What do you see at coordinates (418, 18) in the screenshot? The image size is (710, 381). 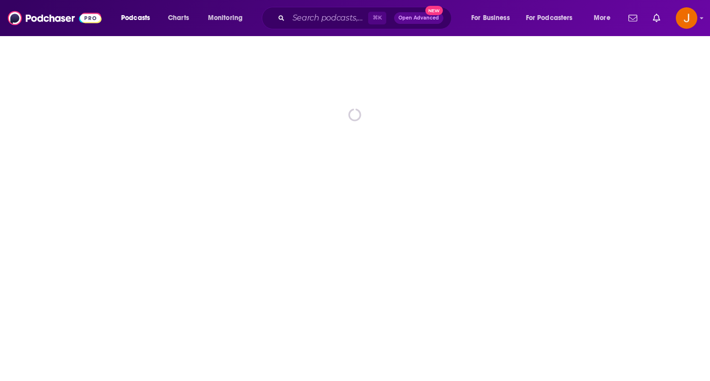 I see `button: Open AdvancedNew` at bounding box center [418, 18].